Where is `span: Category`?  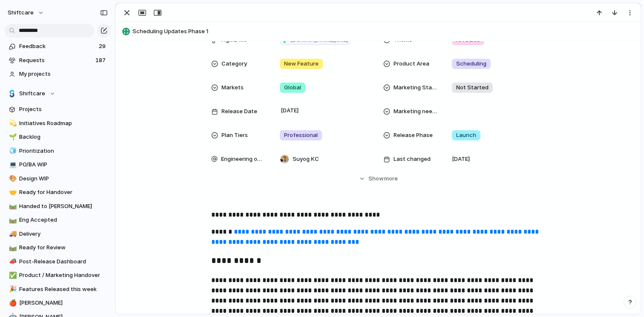 span: Category is located at coordinates (234, 64).